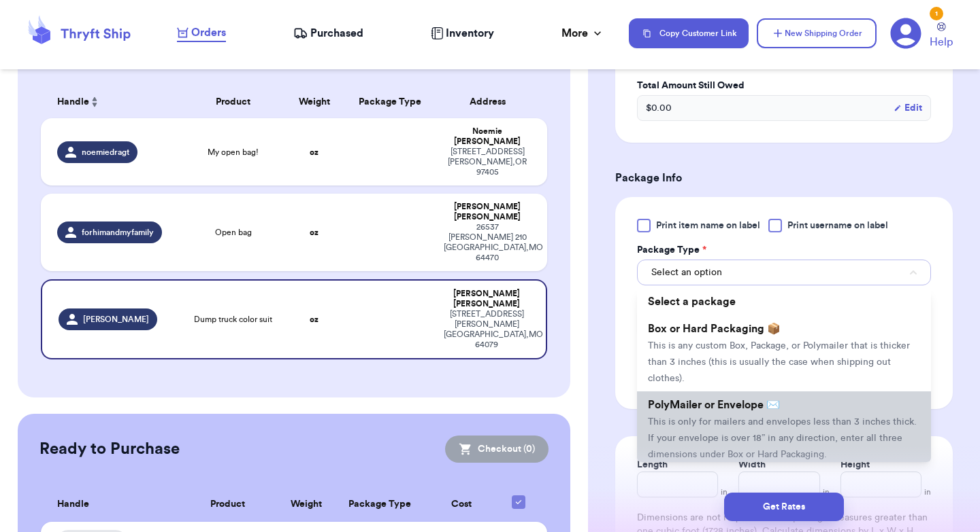 This screenshot has height=532, width=980. Describe the element at coordinates (202, 34) in the screenshot. I see `a: Orders` at that location.